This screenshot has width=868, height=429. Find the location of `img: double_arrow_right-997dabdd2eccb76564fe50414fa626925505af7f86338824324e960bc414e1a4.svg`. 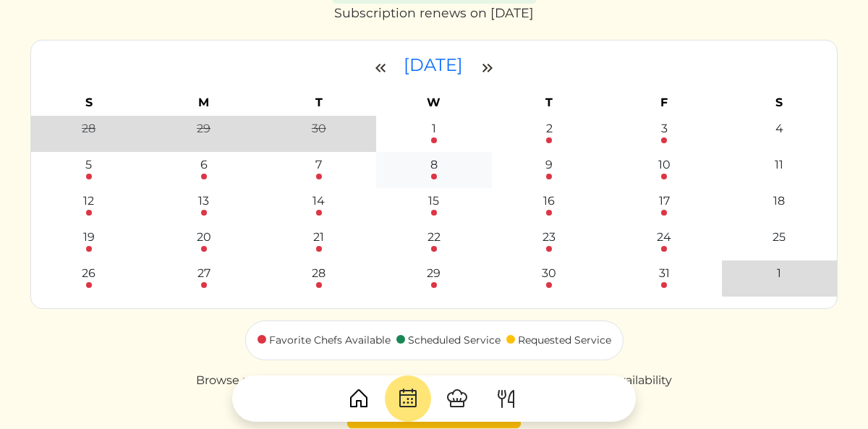

img: double_arrow_right-997dabdd2eccb76564fe50414fa626925505af7f86338824324e960bc414e1a4.svg is located at coordinates (487, 68).